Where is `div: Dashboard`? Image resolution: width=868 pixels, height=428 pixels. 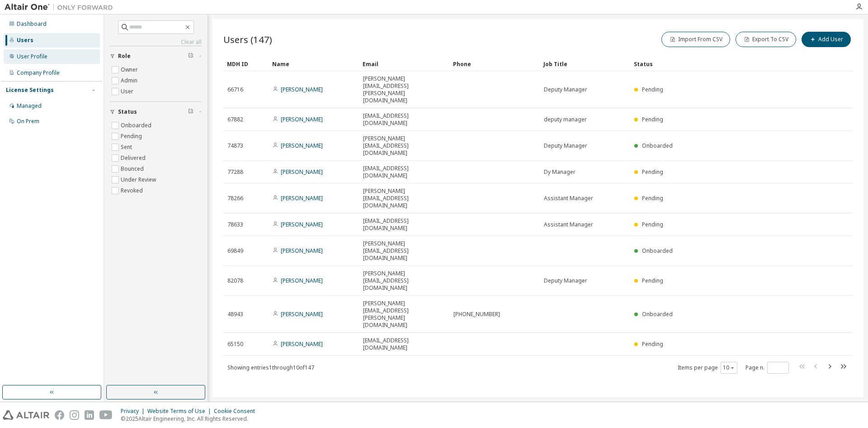 div: Dashboard is located at coordinates (32, 24).